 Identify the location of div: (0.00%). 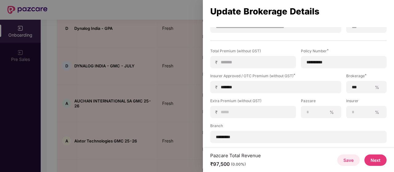
(238, 165).